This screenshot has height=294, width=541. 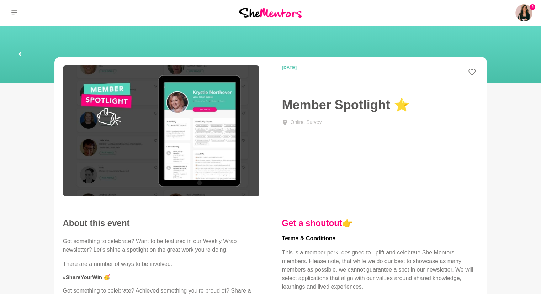 I want to click on h5: #ShareYourWin 🥳, so click(x=161, y=277).